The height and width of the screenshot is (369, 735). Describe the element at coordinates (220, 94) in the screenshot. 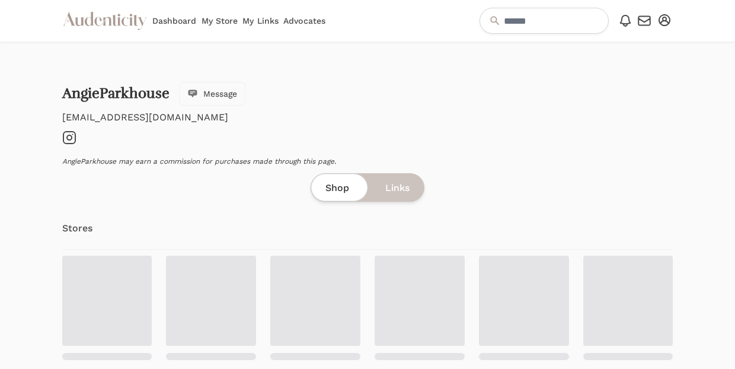

I see `span: Message` at that location.